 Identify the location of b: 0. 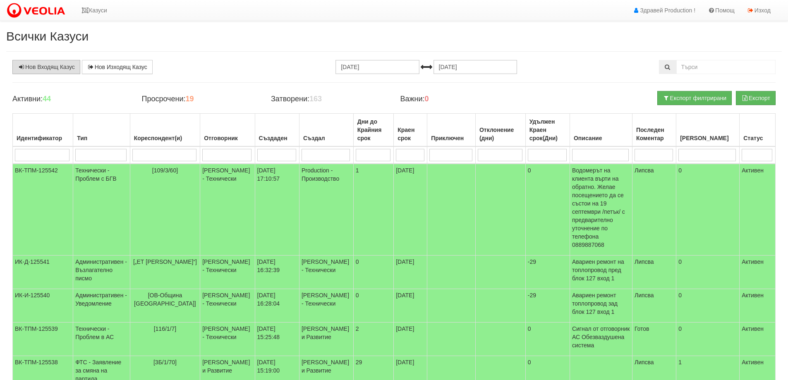
(427, 99).